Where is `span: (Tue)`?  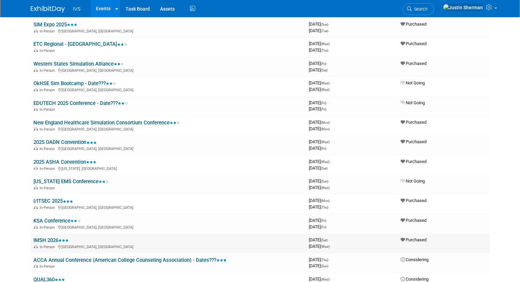
span: (Tue) is located at coordinates (325, 31).